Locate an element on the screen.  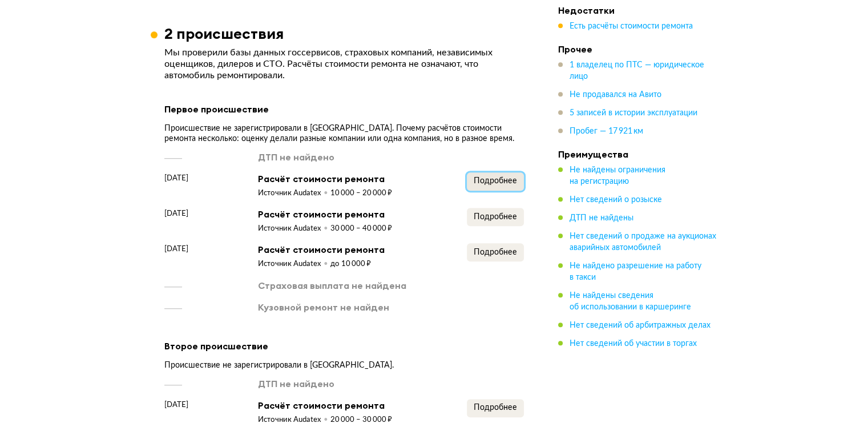
span: Пробег — 17 921 км is located at coordinates (606, 131).